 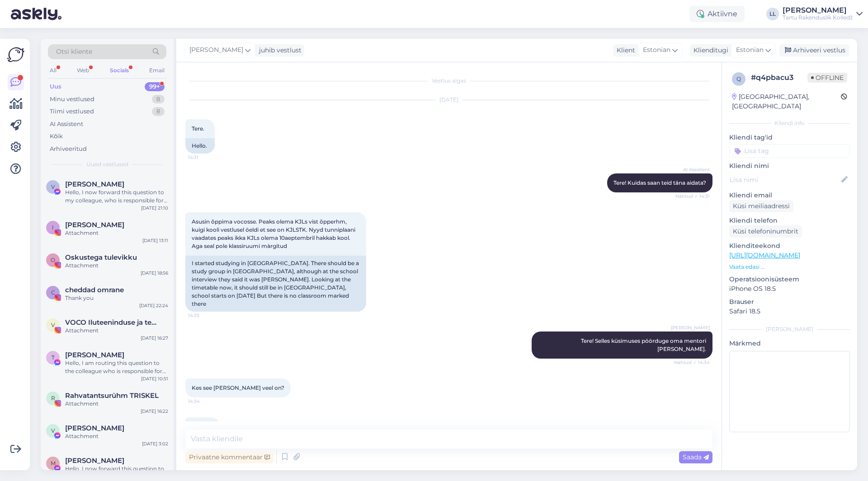 What do you see at coordinates (739, 79) in the screenshot?
I see `span: q` at bounding box center [739, 79].